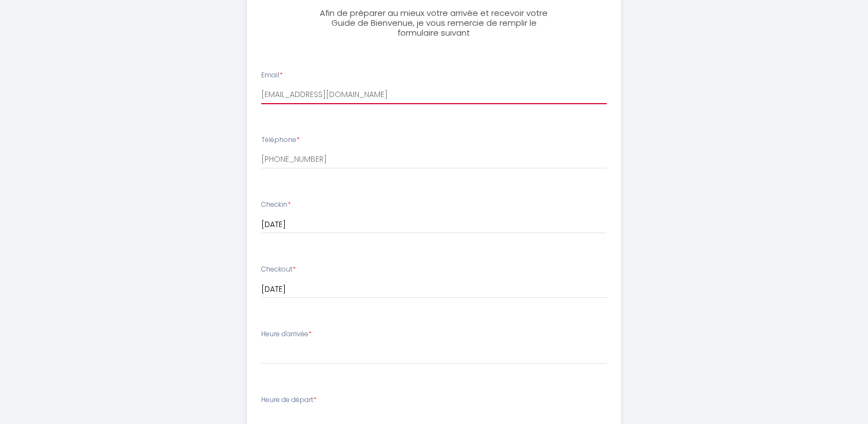 This screenshot has height=424, width=868. Describe the element at coordinates (276, 205) in the screenshot. I see `label: Checkin` at that location.